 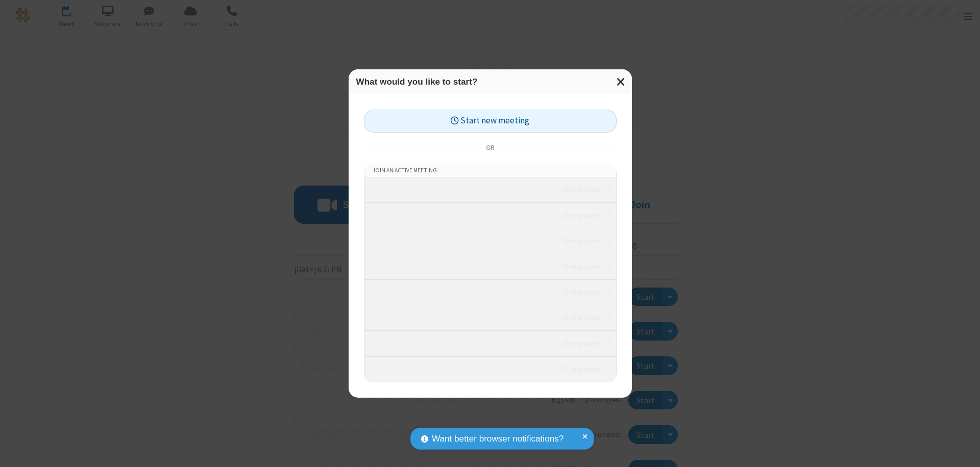 What do you see at coordinates (490, 81) in the screenshot?
I see `h3: What would you like to start?` at bounding box center [490, 81].